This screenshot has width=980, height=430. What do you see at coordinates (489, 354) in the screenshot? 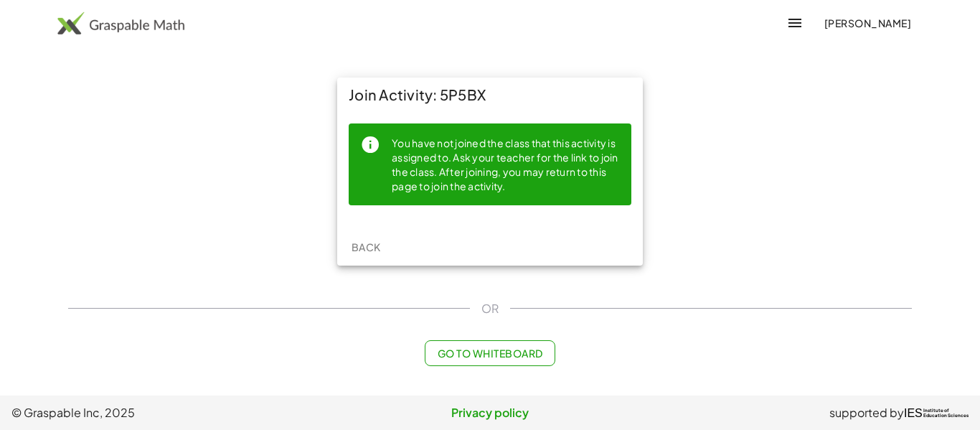
I see `button: Go to Whiteboard` at bounding box center [489, 354].